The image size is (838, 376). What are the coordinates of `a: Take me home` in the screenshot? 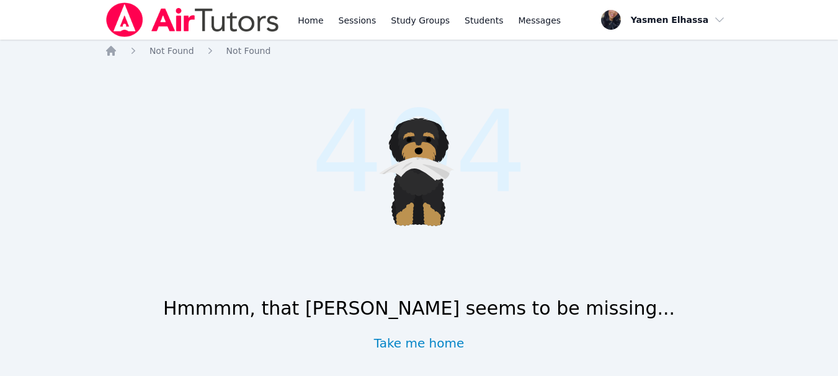 It's located at (419, 343).